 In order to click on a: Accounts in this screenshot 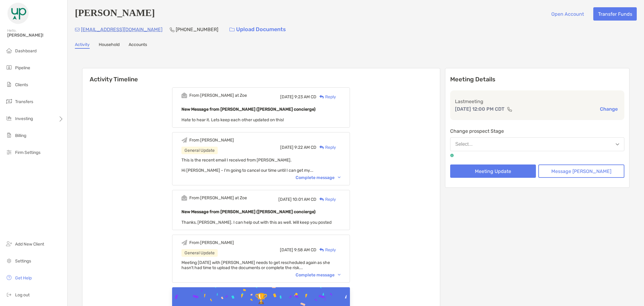, I will do `click(138, 46)`.